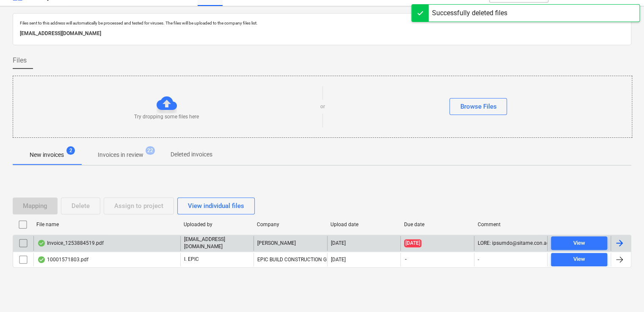 Image resolution: width=644 pixels, height=312 pixels. What do you see at coordinates (47, 155) in the screenshot?
I see `p: New invoices` at bounding box center [47, 155].